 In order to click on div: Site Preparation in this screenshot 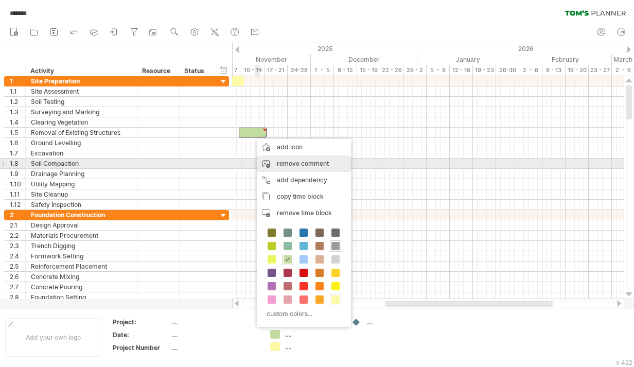, I will do `click(81, 81)`.